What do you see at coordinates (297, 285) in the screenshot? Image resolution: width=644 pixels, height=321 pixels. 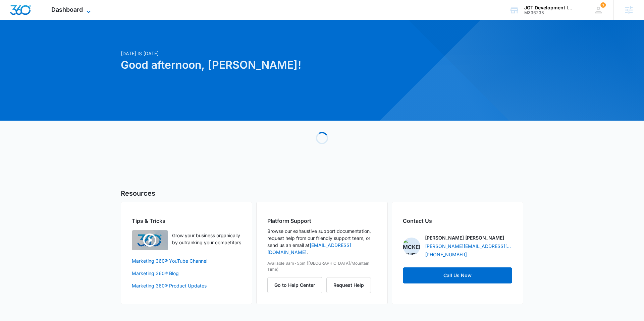 I see `a: Go to Help Center` at bounding box center [297, 285].